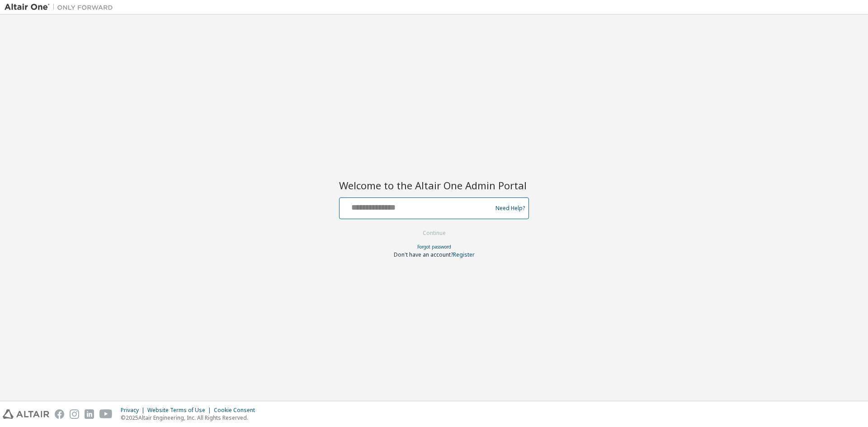 This screenshot has width=868, height=427. I want to click on span: Don't have an account?, so click(423, 254).